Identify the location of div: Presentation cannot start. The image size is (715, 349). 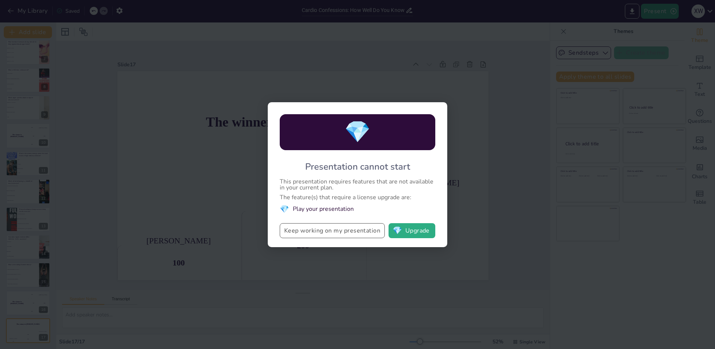
(358, 167).